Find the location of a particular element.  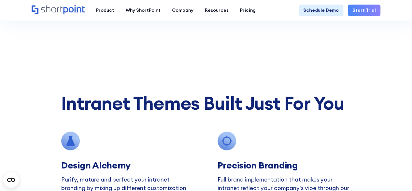

a: Pricing is located at coordinates (248, 10).